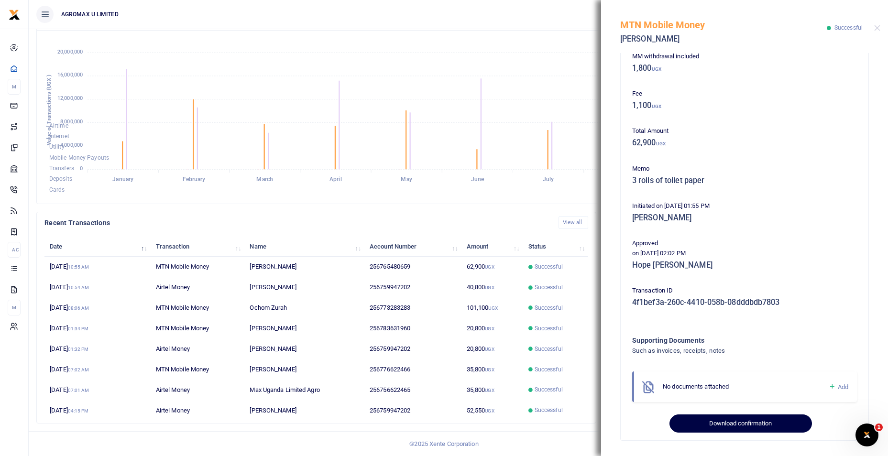 The height and width of the screenshot is (456, 888). I want to click on th: Amount: activate to sort column ascending, so click(492, 246).